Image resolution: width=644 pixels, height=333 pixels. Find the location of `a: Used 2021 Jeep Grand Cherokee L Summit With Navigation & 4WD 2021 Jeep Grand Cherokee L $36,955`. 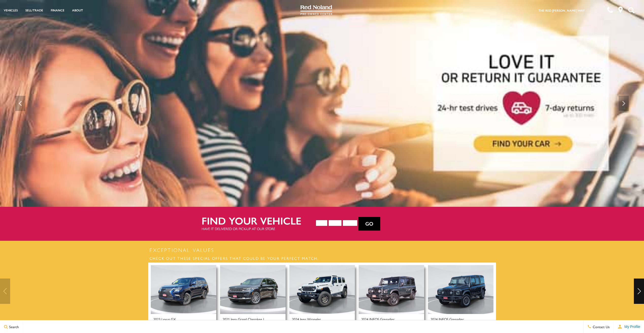

a: Used 2021 Jeep Grand Cherokee L Summit With Navigation & 4WD 2021 Jeep Grand Cherokee L $36,955 is located at coordinates (253, 298).